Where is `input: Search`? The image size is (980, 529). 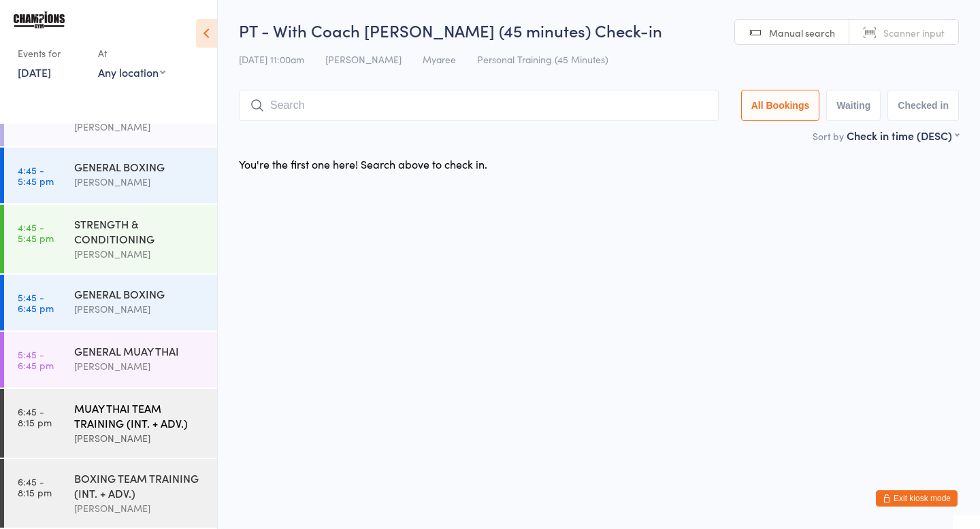
input: Search is located at coordinates (478, 105).